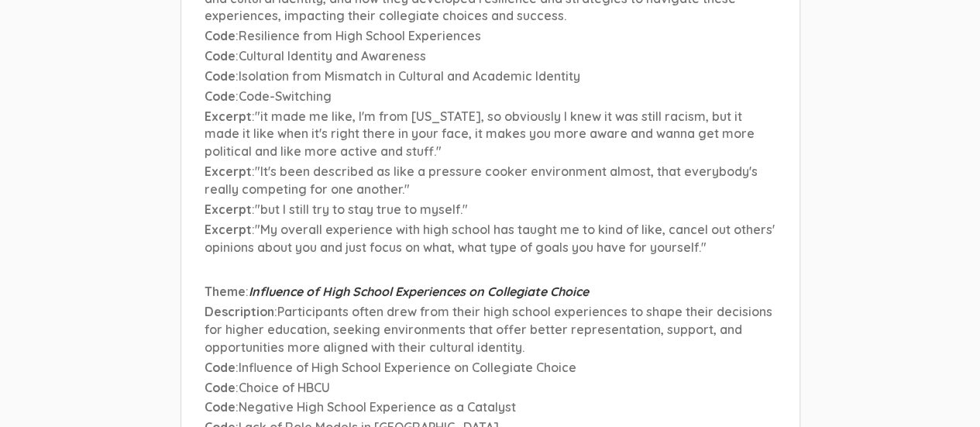 The height and width of the screenshot is (427, 980). I want to click on span: "but I still try to stay true to myself.", so click(361, 209).